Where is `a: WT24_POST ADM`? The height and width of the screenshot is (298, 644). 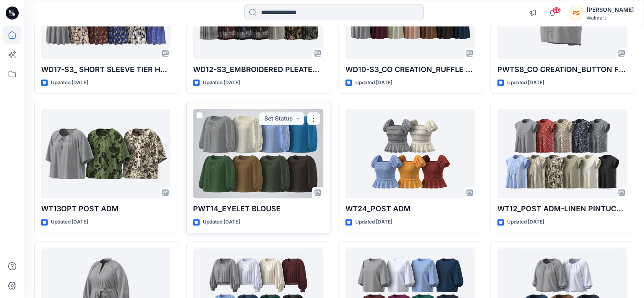
a: WT24_POST ADM is located at coordinates (410, 154).